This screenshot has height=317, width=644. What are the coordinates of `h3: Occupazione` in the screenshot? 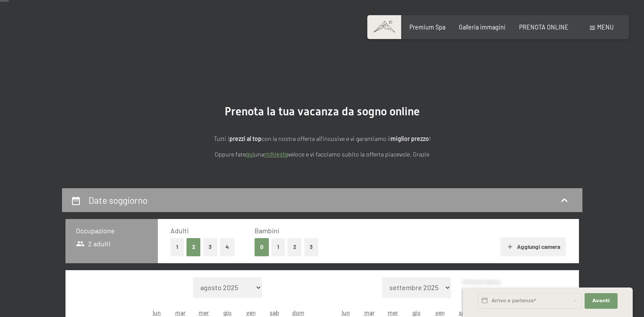 It's located at (111, 231).